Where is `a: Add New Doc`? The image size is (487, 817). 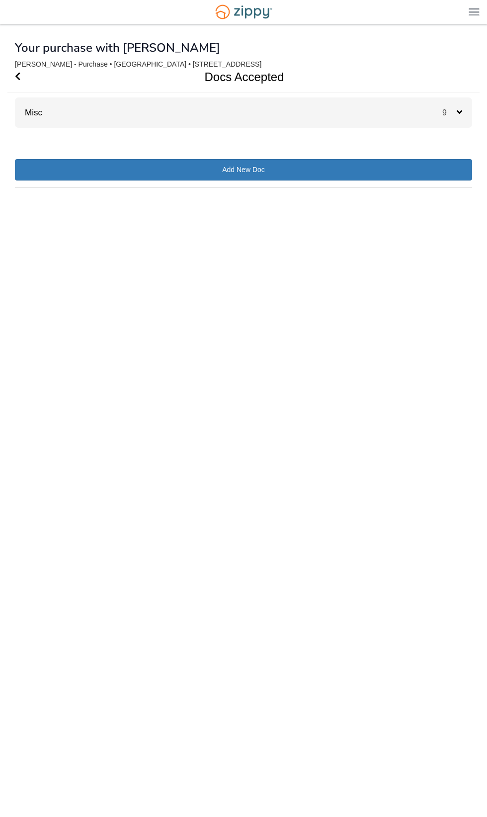 a: Add New Doc is located at coordinates (244, 169).